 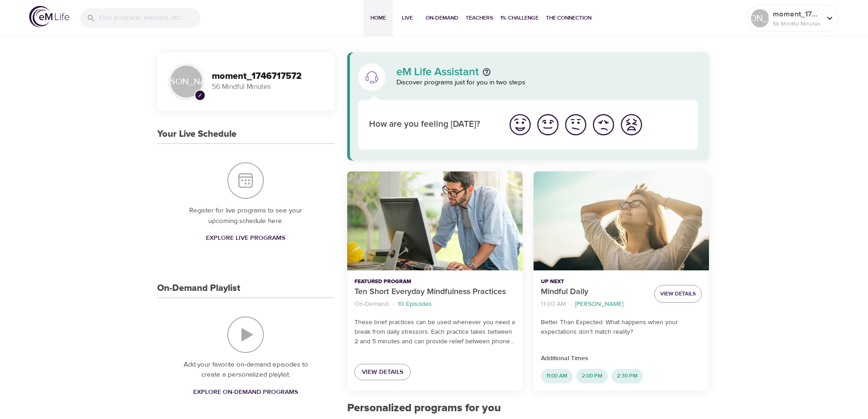 I want to click on p: Additional Times, so click(x=622, y=359).